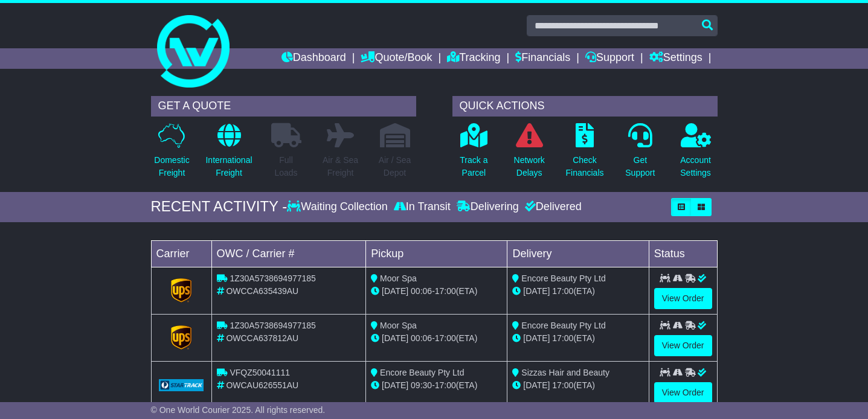  What do you see at coordinates (288, 253) in the screenshot?
I see `td: OWC / Carrier #` at bounding box center [288, 253].